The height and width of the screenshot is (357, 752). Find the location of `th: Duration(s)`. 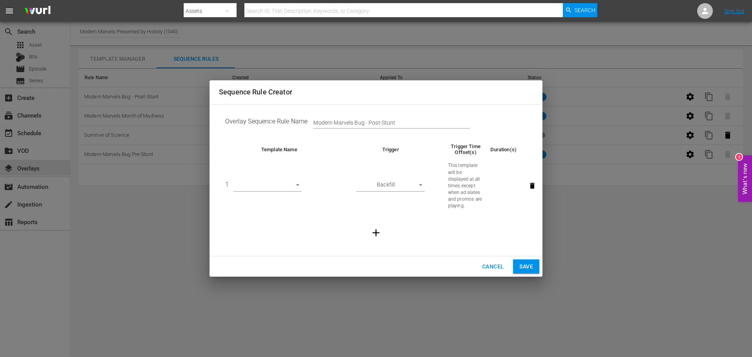

th: Duration(s) is located at coordinates (503, 149).